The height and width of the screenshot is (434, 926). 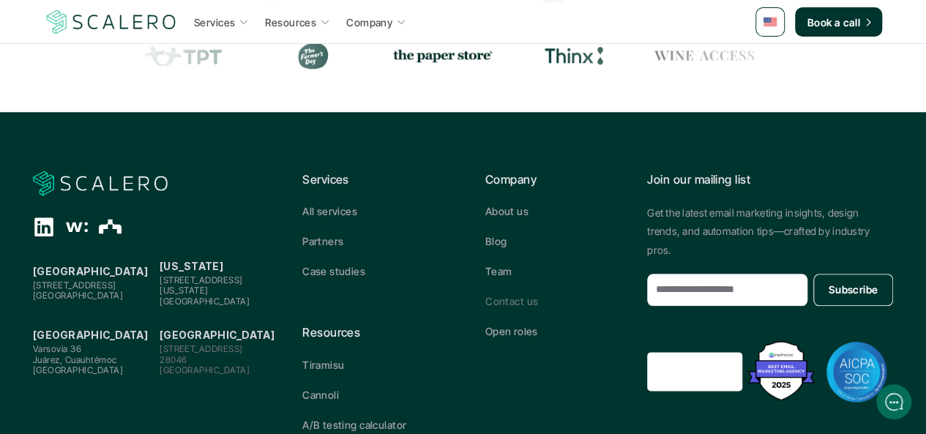 I want to click on p: Contact us, so click(x=512, y=301).